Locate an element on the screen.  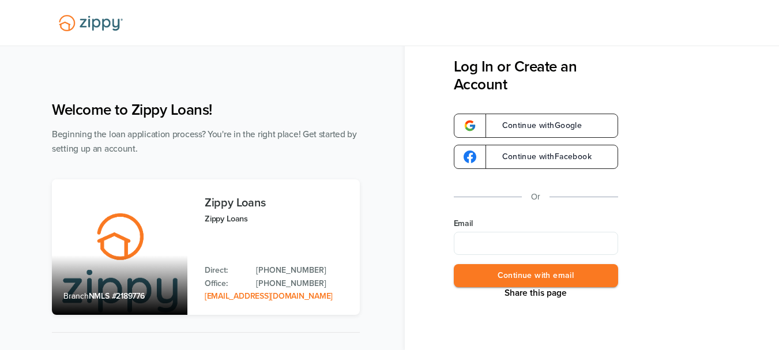
a: Direct Phone: 512-975-2947 is located at coordinates (302, 271).